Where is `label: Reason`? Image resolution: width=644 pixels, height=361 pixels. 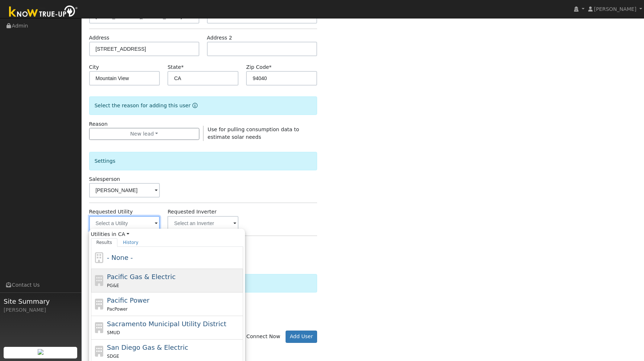
label: Reason is located at coordinates (98, 124).